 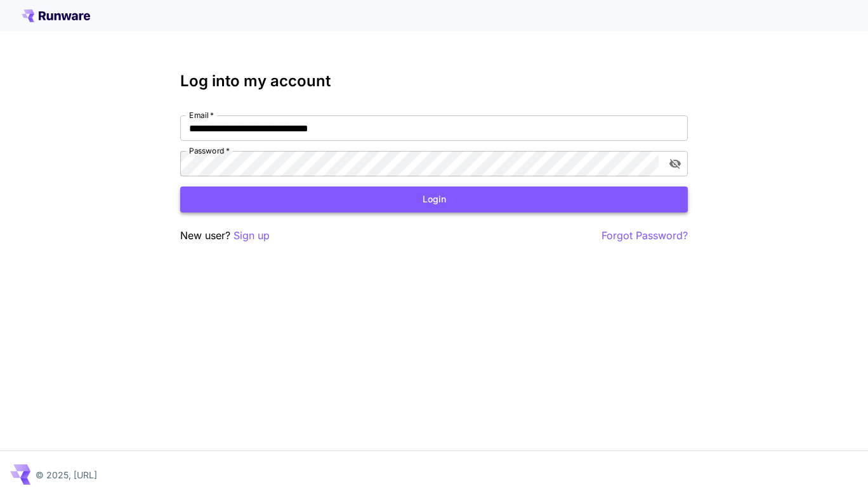 What do you see at coordinates (675, 164) in the screenshot?
I see `button: toggle password visibility` at bounding box center [675, 164].